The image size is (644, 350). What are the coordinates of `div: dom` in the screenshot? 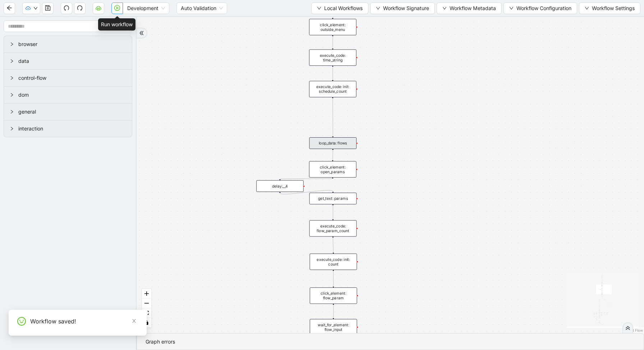 It's located at (68, 95).